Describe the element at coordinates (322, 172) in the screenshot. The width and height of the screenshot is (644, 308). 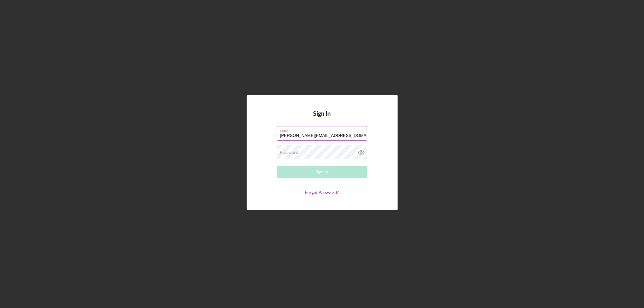
I see `div: Sign In` at that location.